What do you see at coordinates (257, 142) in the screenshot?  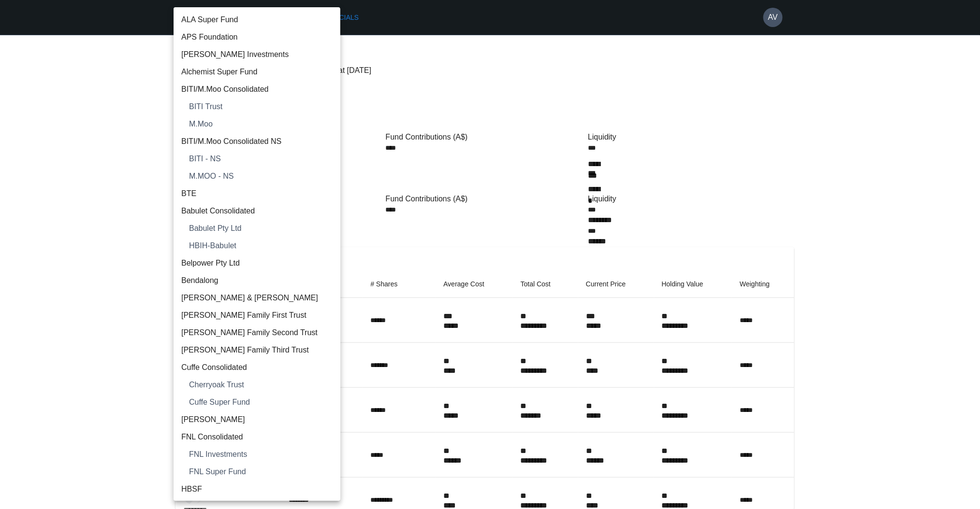 I see `span: BITI/M.Moo Consolidated NS` at bounding box center [257, 142].